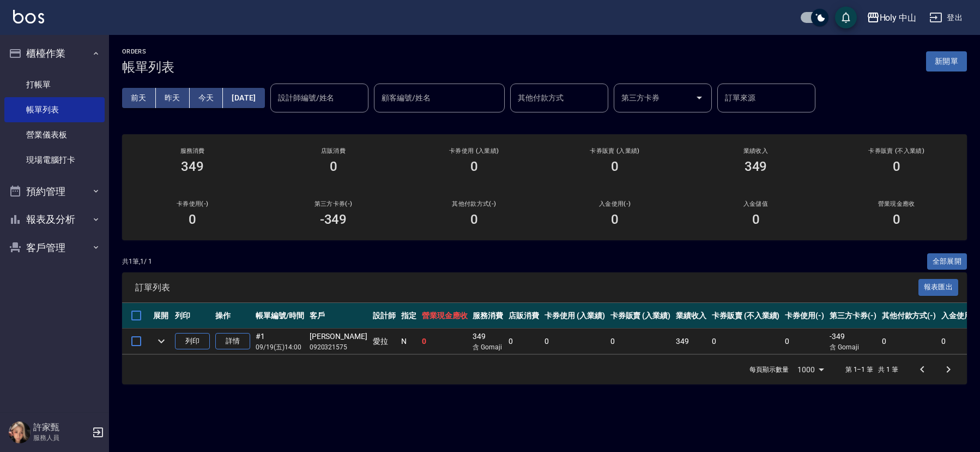  Describe the element at coordinates (892, 17) in the screenshot. I see `button: Holy 中山` at that location.